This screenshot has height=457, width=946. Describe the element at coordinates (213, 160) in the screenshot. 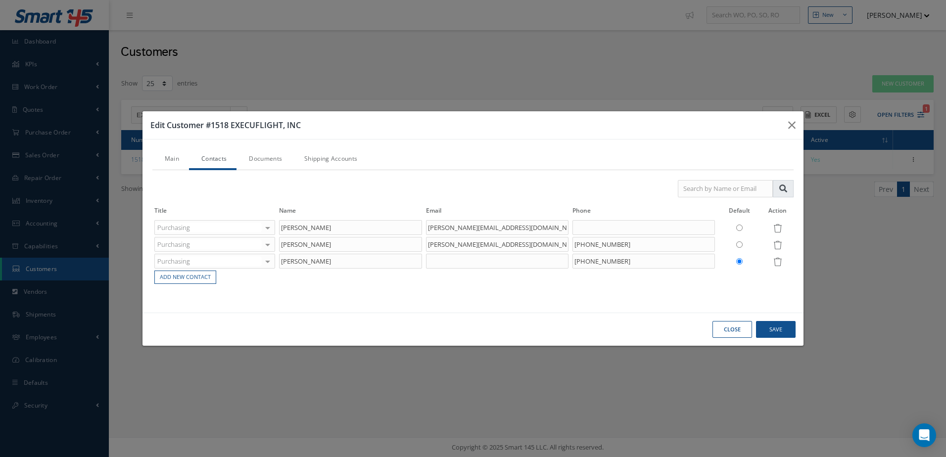

I see `a: Contacts` at that location.